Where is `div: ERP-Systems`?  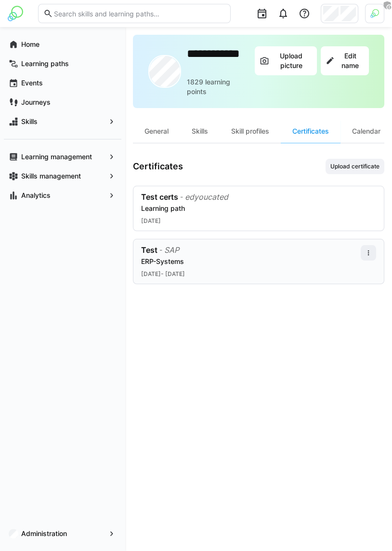 div: ERP-Systems is located at coordinates (251, 261).